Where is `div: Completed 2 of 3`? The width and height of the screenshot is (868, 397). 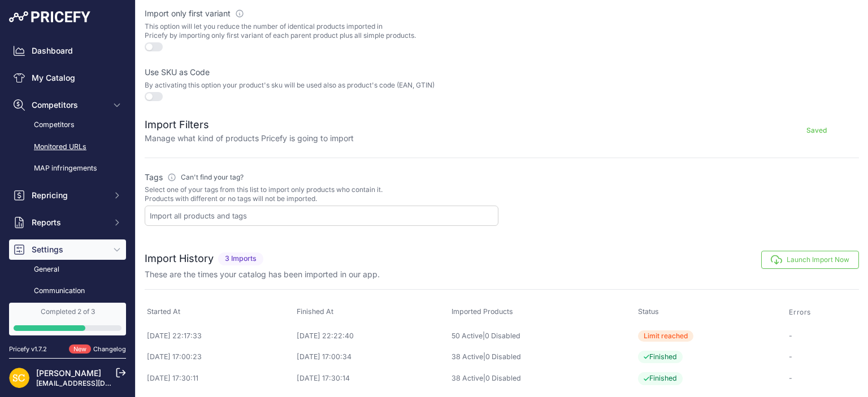 div: Completed 2 of 3 is located at coordinates (67, 312).